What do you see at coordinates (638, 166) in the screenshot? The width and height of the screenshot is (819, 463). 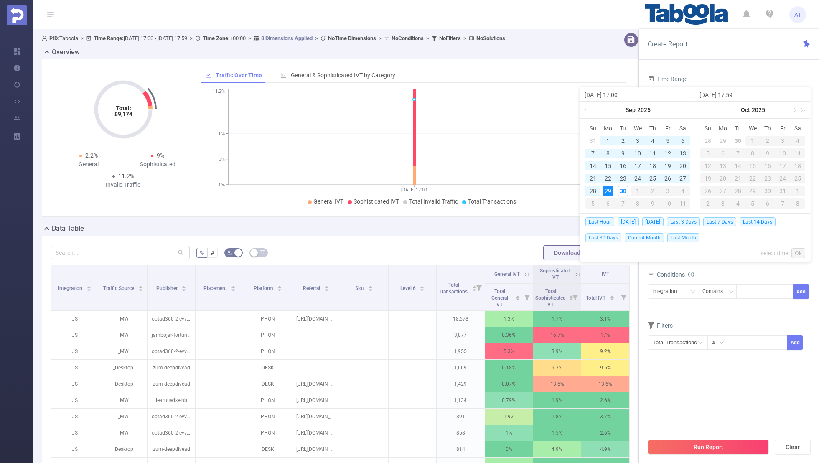 I see `div: 17` at bounding box center [638, 166].